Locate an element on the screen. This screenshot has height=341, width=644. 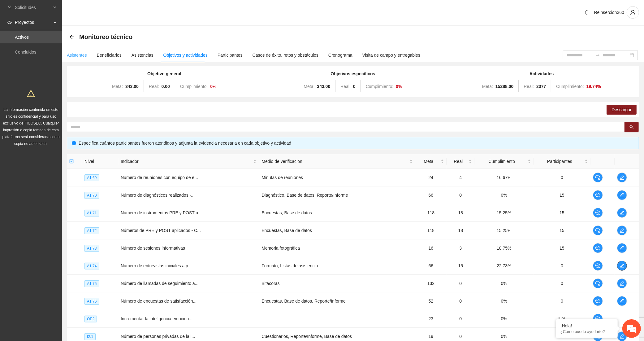
th: Nivel is located at coordinates (100, 162).